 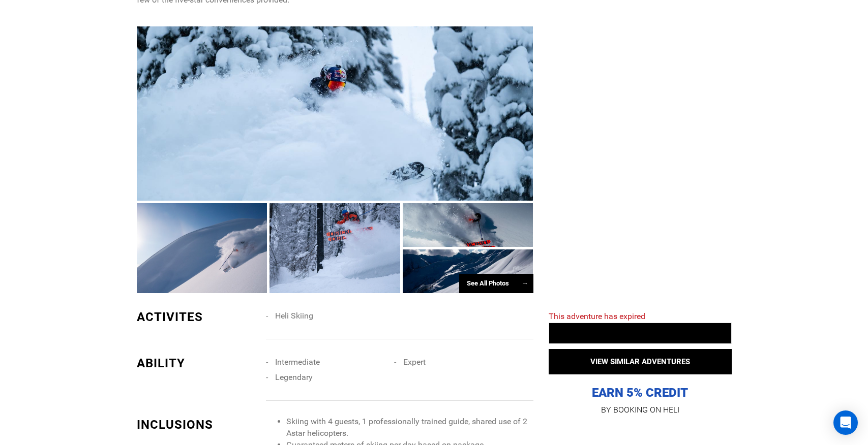 I want to click on div: ACTIVITES, so click(x=198, y=317).